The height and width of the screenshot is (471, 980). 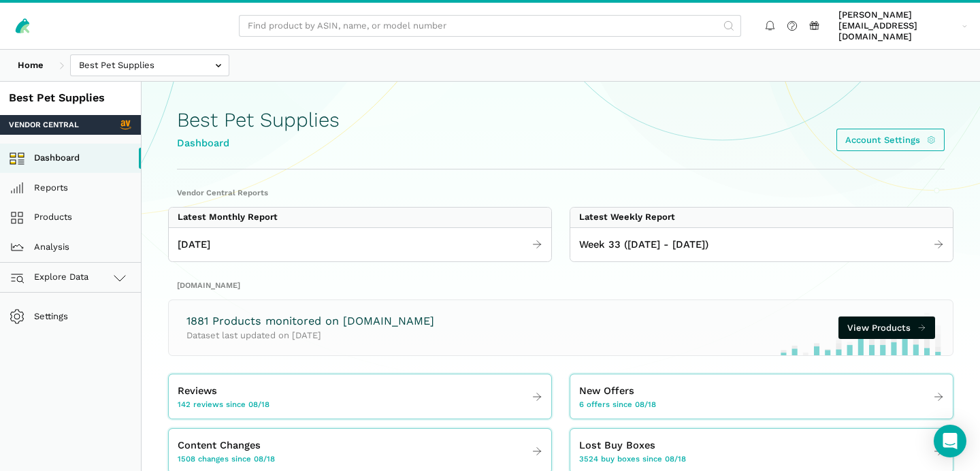 What do you see at coordinates (51, 277) in the screenshot?
I see `span: Explore Data` at bounding box center [51, 277].